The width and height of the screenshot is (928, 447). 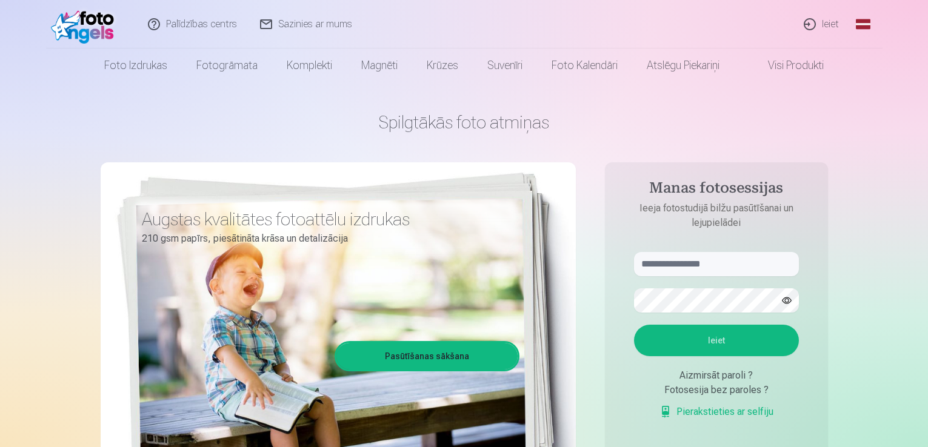 I want to click on h3: Augstas kvalitātes fotoattēlu izdrukas, so click(x=326, y=219).